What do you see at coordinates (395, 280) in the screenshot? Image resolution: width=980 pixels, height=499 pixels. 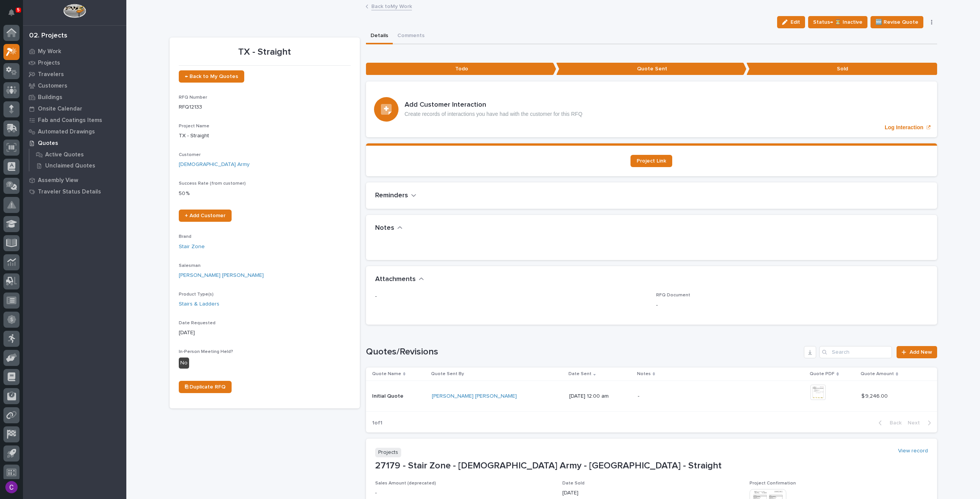 I see `h2: Attachments` at bounding box center [395, 280].